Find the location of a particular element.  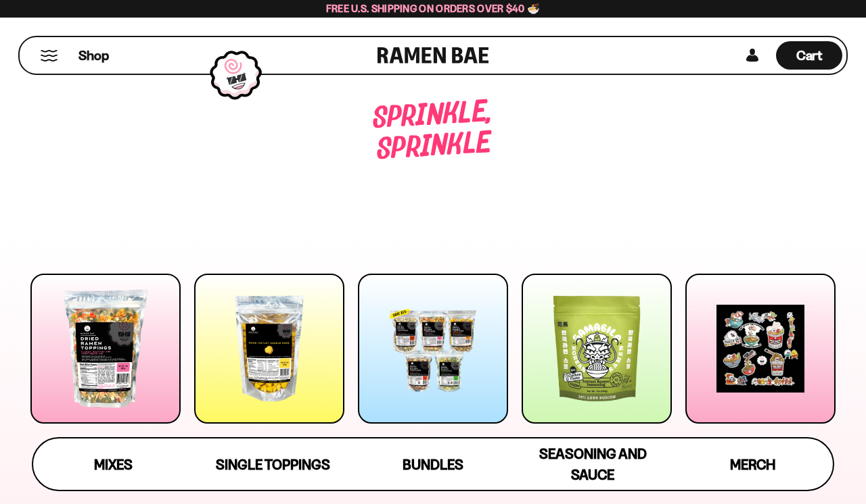

span: Merch is located at coordinates (752, 464).